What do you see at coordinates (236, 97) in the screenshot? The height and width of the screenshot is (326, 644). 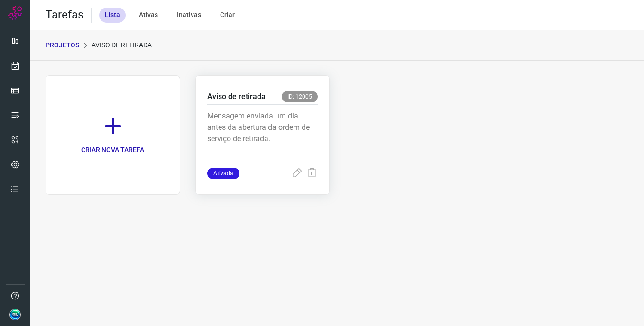 I see `p: Aviso de retirada` at bounding box center [236, 97].